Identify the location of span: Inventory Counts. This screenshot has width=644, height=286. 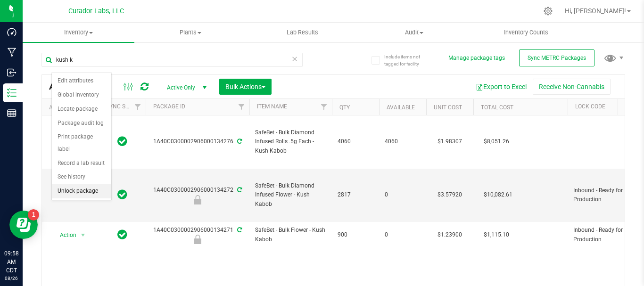
(526, 33).